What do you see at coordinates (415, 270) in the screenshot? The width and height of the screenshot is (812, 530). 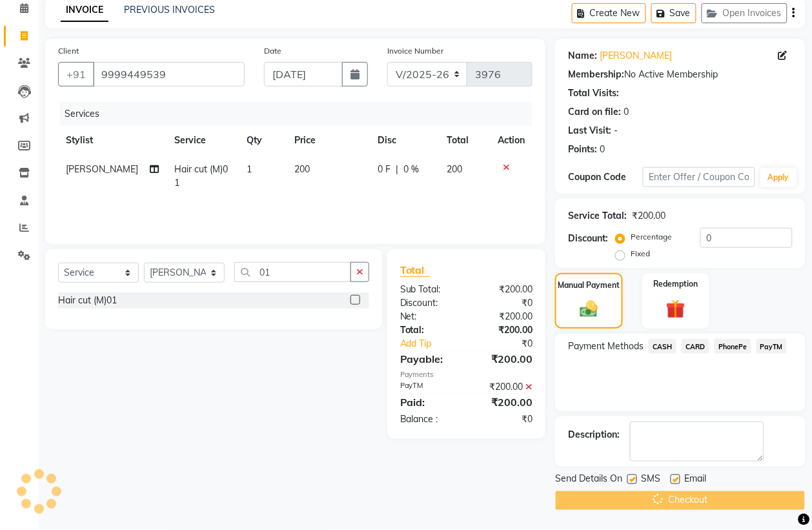 I see `span: Total` at bounding box center [415, 270].